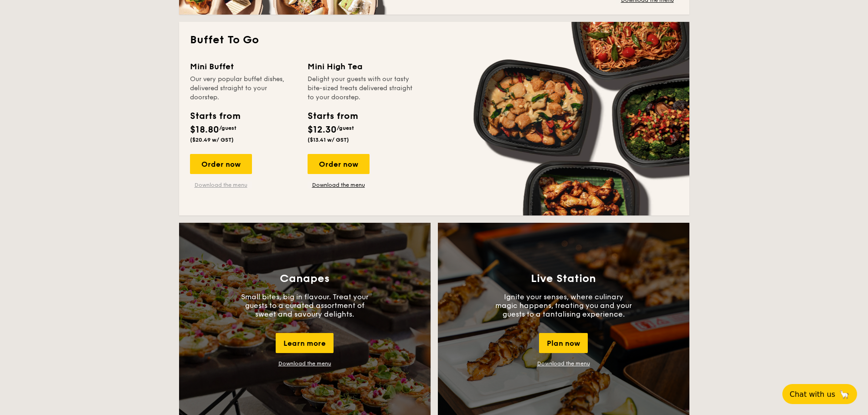 Image resolution: width=868 pixels, height=415 pixels. I want to click on div: Delight your guests with our tasty bite-sized treats delivered straight to your doorstep., so click(361, 88).